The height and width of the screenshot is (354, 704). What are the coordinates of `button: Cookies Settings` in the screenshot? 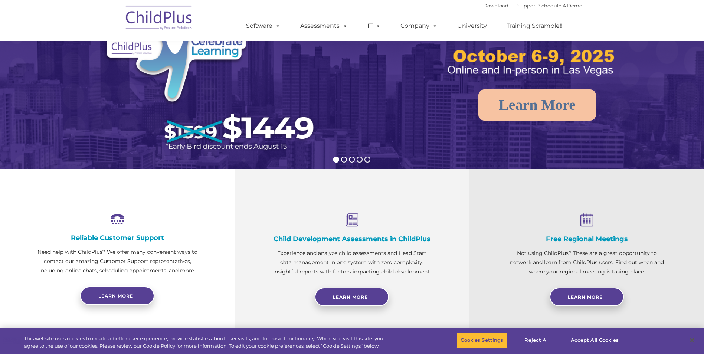 It's located at (482, 340).